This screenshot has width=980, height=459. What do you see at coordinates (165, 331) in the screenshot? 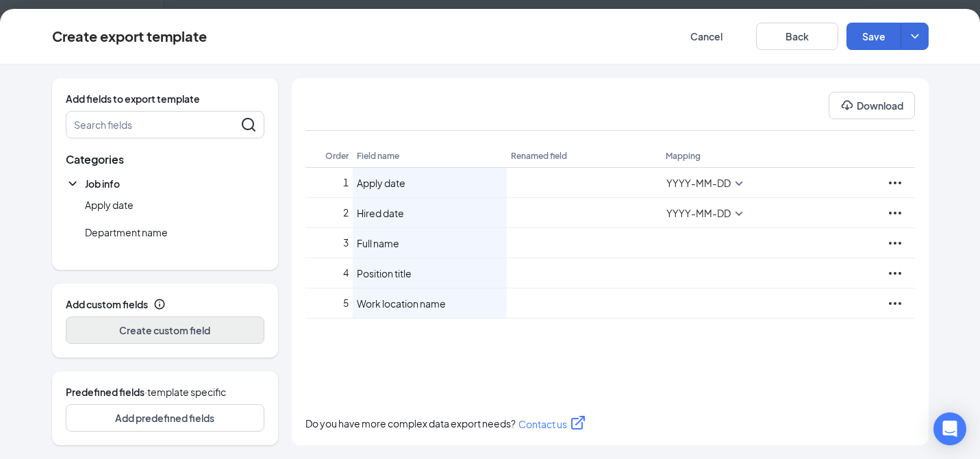
I see `button: Create custom field` at bounding box center [165, 331].